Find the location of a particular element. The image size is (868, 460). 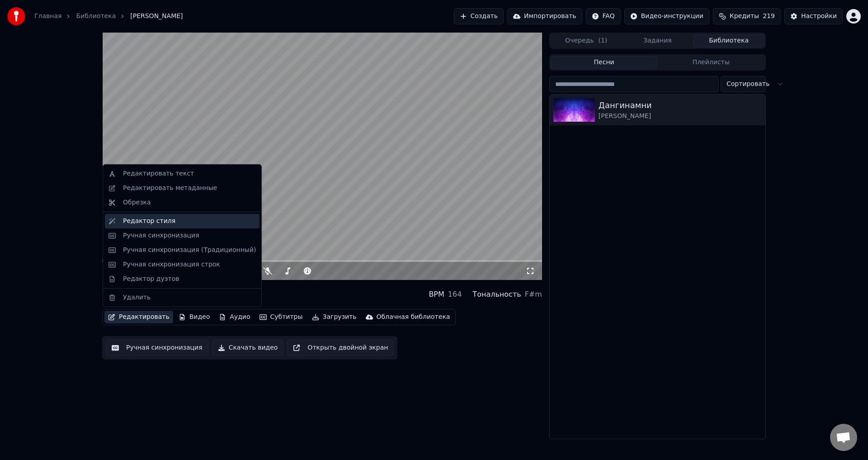

div: Открытый чат is located at coordinates (843, 438).